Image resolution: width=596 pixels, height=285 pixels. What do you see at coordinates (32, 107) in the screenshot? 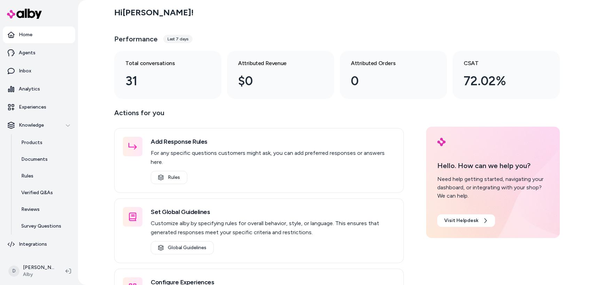
I see `p: Experiences` at bounding box center [32, 107].